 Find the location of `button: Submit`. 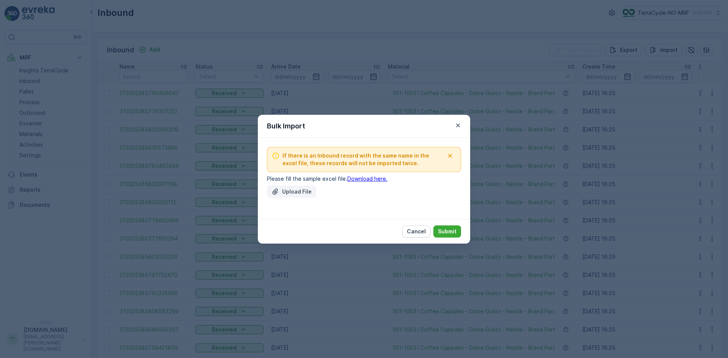

button: Submit is located at coordinates (447, 232).